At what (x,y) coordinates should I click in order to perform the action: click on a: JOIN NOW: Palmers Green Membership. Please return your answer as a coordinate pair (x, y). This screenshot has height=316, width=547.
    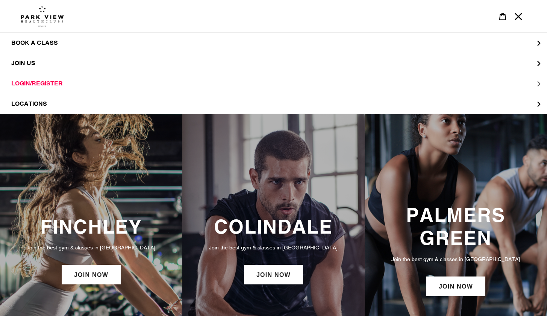
    Looking at the image, I should click on (455, 286).